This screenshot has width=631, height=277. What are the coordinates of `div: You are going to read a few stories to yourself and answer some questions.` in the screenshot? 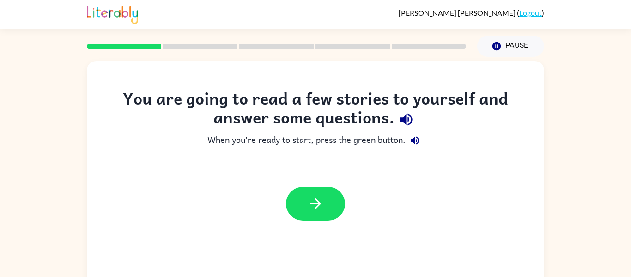 It's located at (316, 110).